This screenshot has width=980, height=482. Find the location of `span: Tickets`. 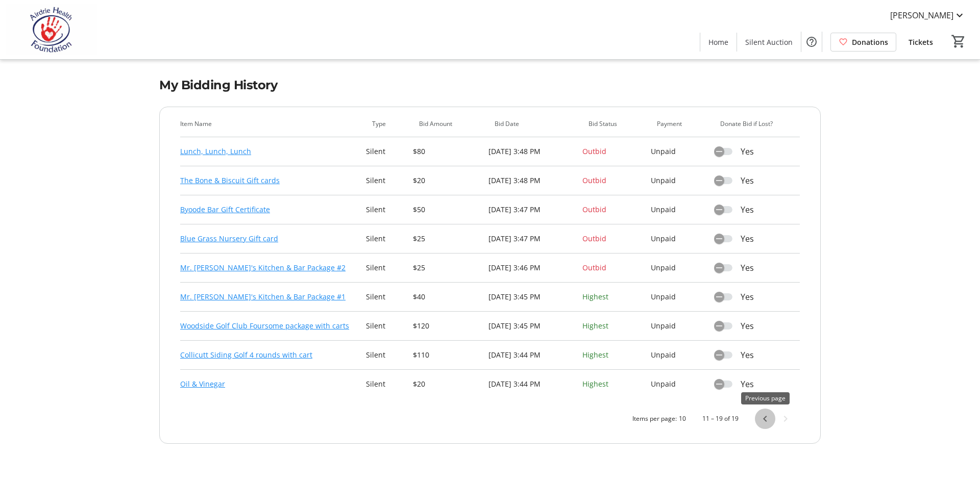

span: Tickets is located at coordinates (921, 42).